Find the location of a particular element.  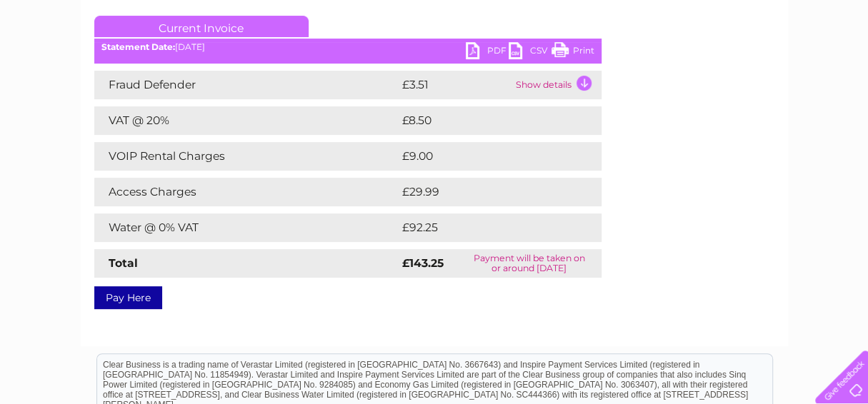

a: Contact is located at coordinates (790, 66).